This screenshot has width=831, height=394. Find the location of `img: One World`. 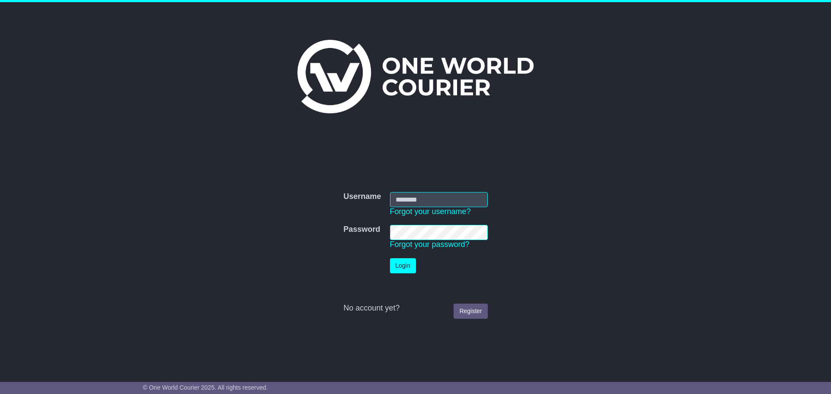

img: One World is located at coordinates (416, 77).